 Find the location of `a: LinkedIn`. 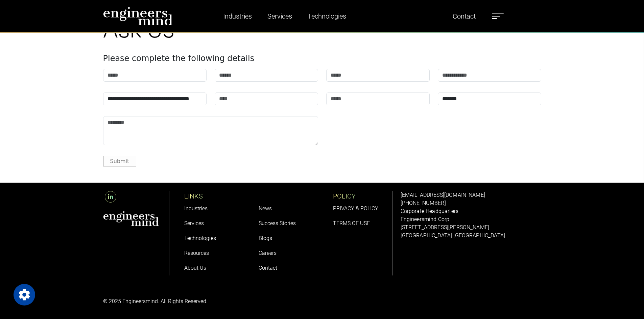

a: LinkedIn is located at coordinates (111, 197).